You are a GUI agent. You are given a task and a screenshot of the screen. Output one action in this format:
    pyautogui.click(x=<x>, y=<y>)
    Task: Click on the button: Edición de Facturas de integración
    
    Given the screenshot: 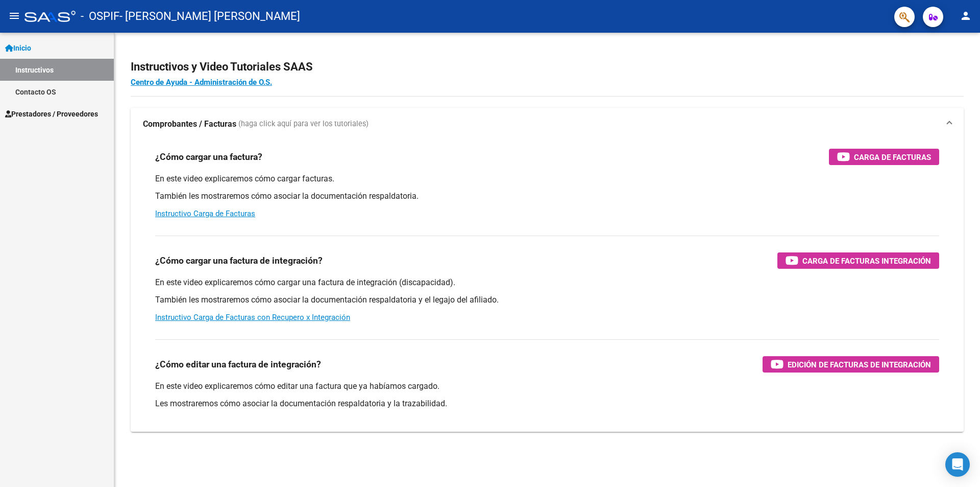 What is the action you would take?
    pyautogui.click(x=852, y=364)
    